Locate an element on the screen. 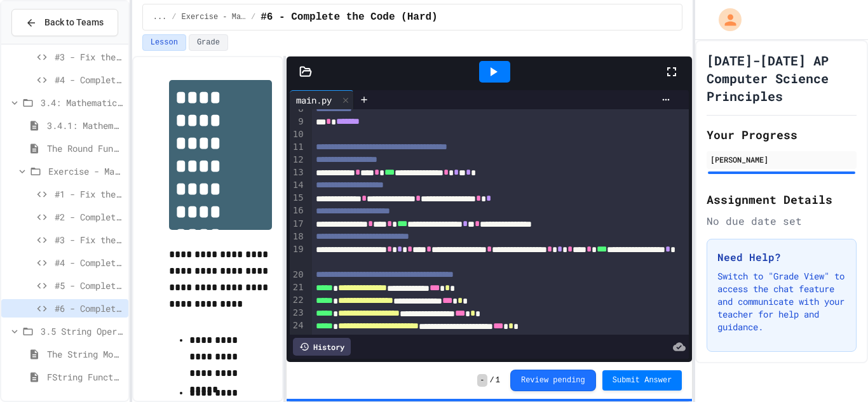 This screenshot has height=402, width=868. div: My Account is located at coordinates (725, 20).